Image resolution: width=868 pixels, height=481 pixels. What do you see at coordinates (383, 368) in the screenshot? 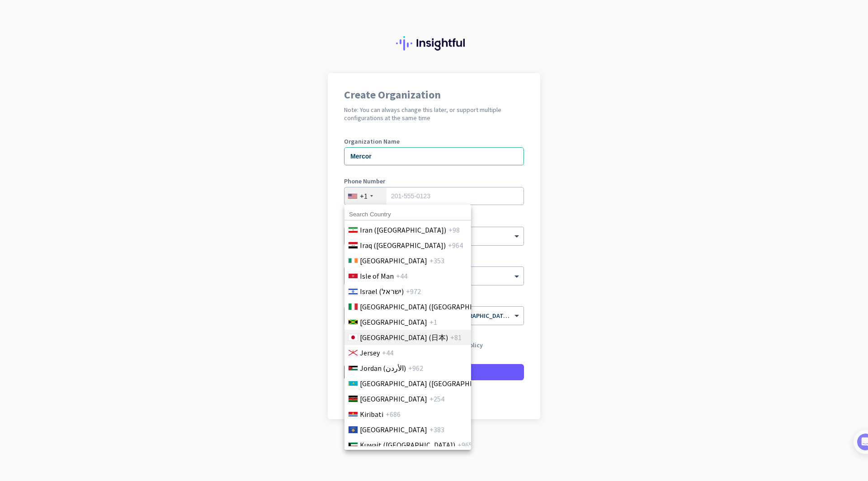
I see `span: Jordan (‫الأردن‬‎)` at bounding box center [383, 368].